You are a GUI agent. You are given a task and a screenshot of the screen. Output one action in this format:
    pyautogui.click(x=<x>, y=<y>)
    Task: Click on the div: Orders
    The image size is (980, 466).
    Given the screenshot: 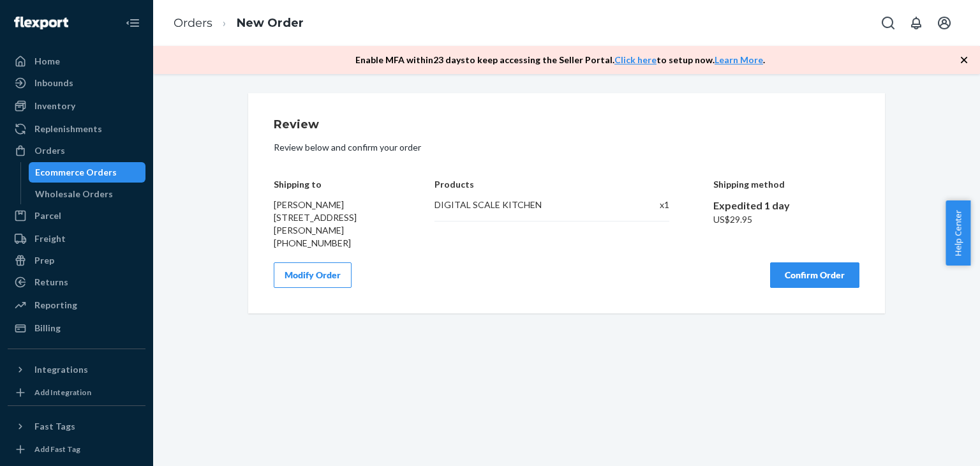 What is the action you would take?
    pyautogui.click(x=50, y=150)
    